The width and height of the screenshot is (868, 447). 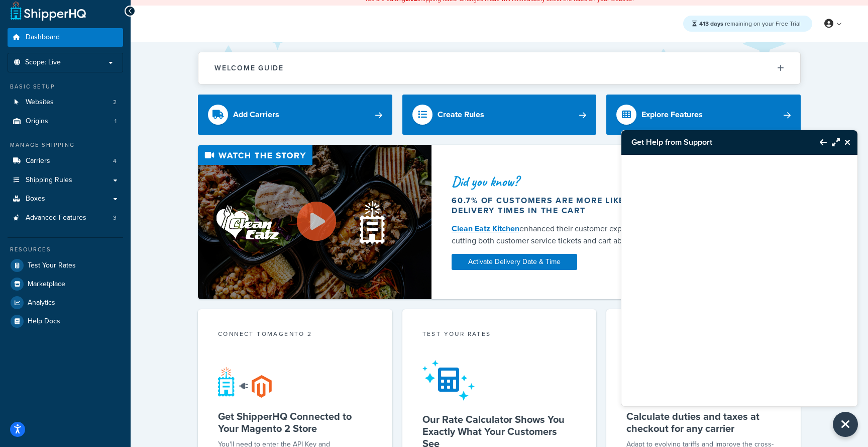 I want to click on a: Create Rules, so click(x=499, y=115).